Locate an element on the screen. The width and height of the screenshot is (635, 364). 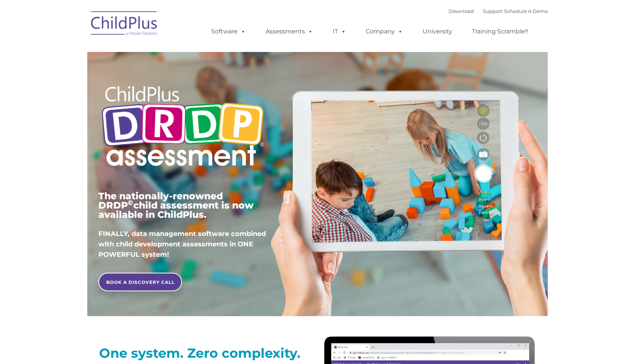
img: ChildPlus by Procare Solutions is located at coordinates (124, 24).